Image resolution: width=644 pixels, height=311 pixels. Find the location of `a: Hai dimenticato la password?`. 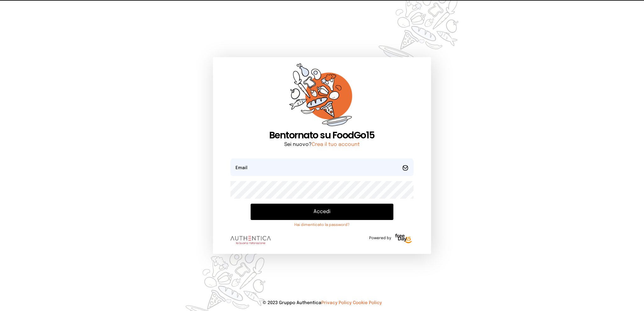

a: Hai dimenticato la password? is located at coordinates (322, 225).